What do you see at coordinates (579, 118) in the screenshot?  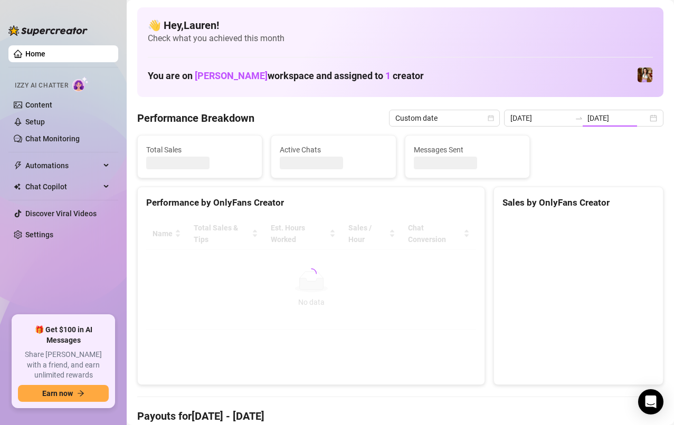 I see `span: swap-right` at bounding box center [579, 118].